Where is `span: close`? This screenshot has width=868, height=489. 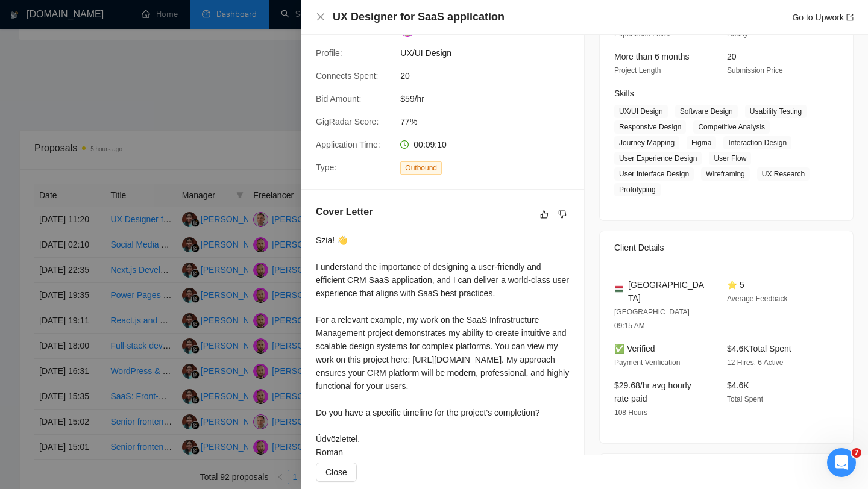
span: close is located at coordinates (320, 17).